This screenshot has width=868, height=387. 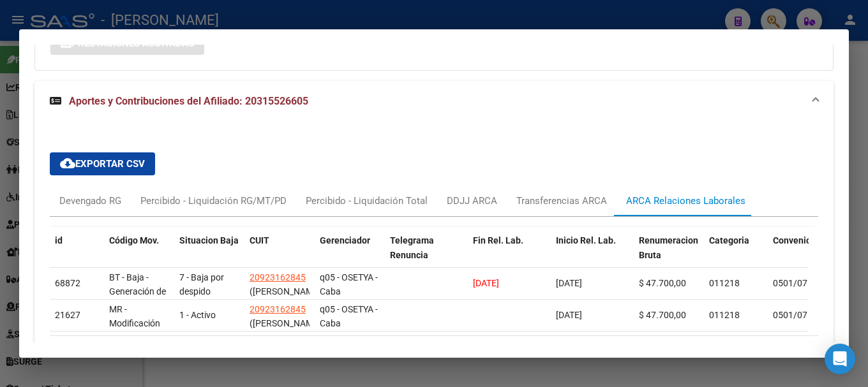 I want to click on div: 2 total, so click(x=434, y=352).